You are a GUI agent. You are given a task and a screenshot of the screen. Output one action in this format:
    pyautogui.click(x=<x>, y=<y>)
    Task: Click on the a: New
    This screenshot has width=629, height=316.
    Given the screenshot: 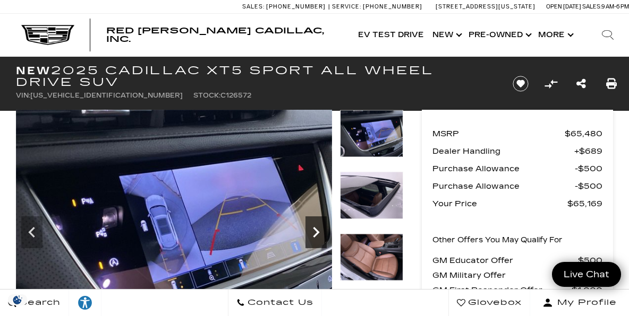 What is the action you would take?
    pyautogui.click(x=446, y=35)
    